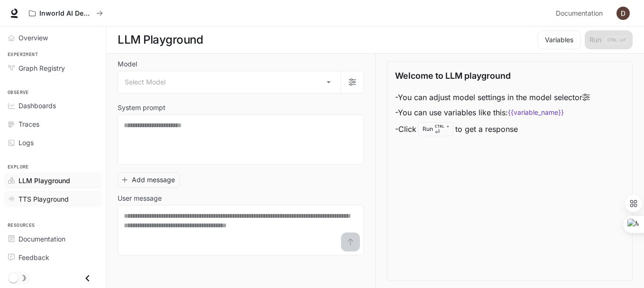 The image size is (644, 288). I want to click on button: User avatar, so click(623, 13).